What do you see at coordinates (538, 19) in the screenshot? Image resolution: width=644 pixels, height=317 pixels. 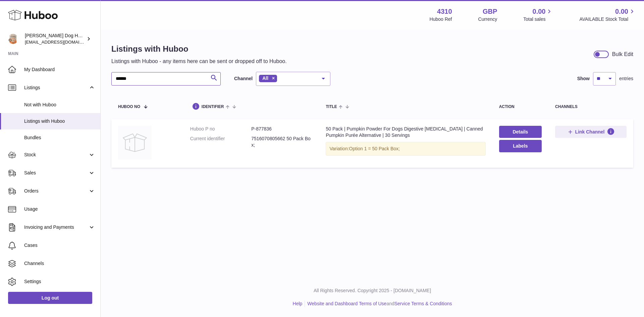 I see `span: Total sales` at bounding box center [538, 19].